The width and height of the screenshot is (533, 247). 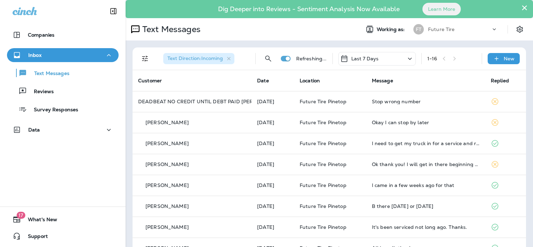 What do you see at coordinates (426, 227) in the screenshot?
I see `div: It's been serviced not long ago. Thanks.` at bounding box center [426, 227].